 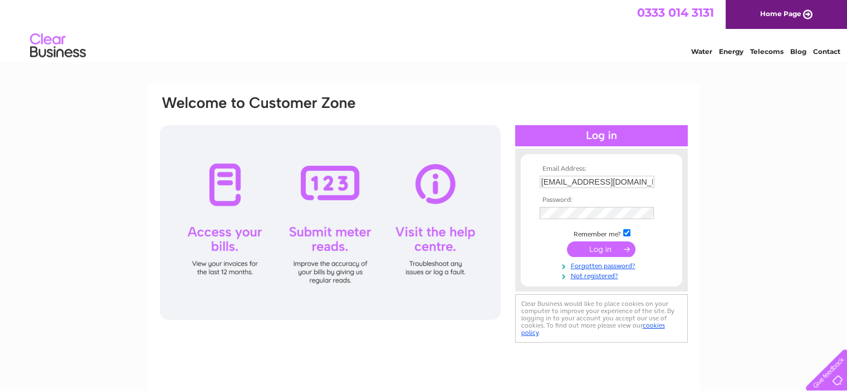 What do you see at coordinates (602, 265) in the screenshot?
I see `a: Forgotten password?` at bounding box center [602, 265].